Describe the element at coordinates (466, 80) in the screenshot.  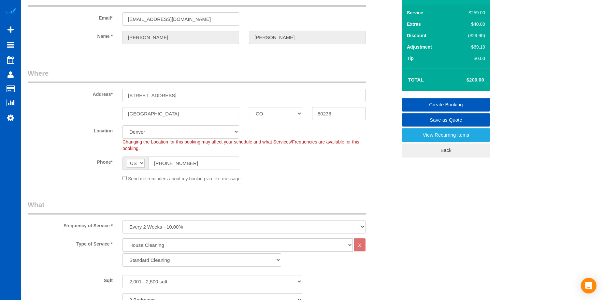
I see `h4: $200.00` at that location.